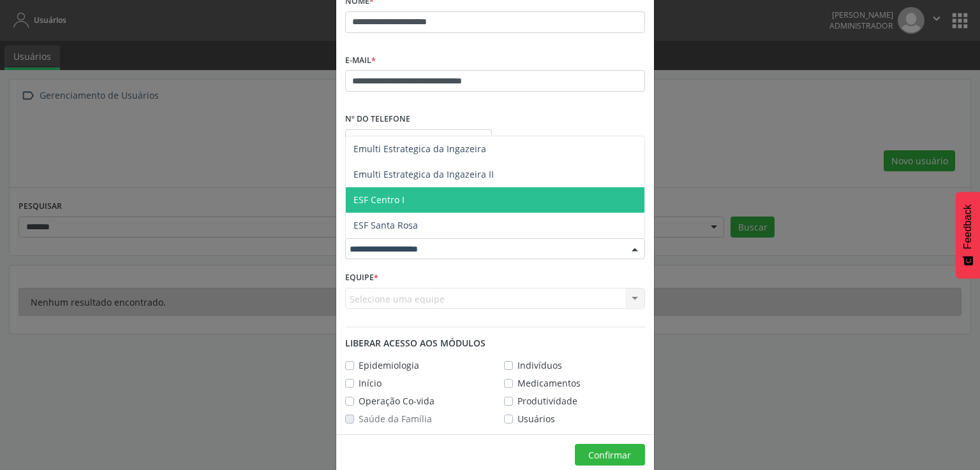  I want to click on label: Epidemiologia, so click(388, 365).